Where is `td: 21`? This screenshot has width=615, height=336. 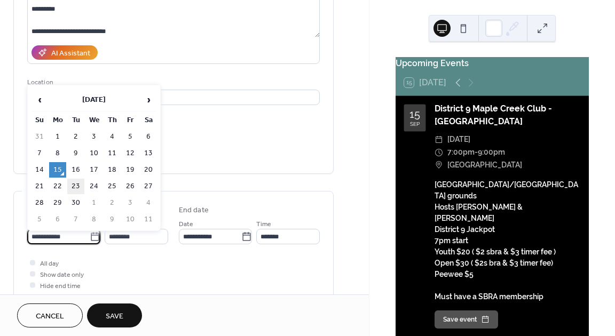
td: 21 is located at coordinates (40, 186).